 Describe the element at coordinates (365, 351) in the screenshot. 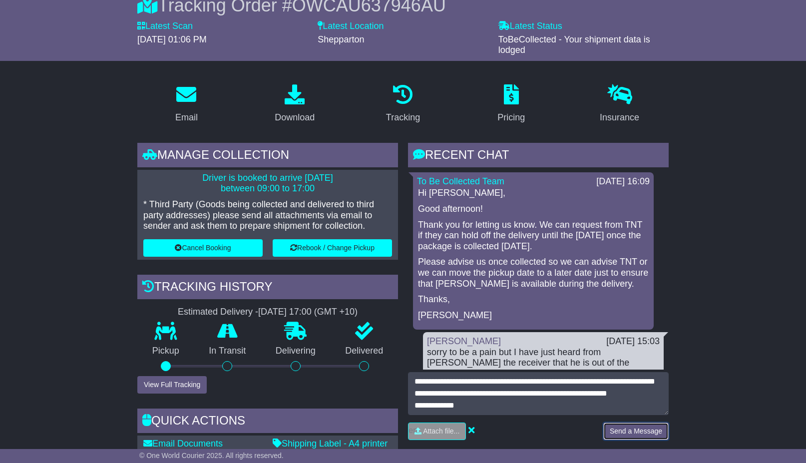

I see `p: Delivered` at that location.